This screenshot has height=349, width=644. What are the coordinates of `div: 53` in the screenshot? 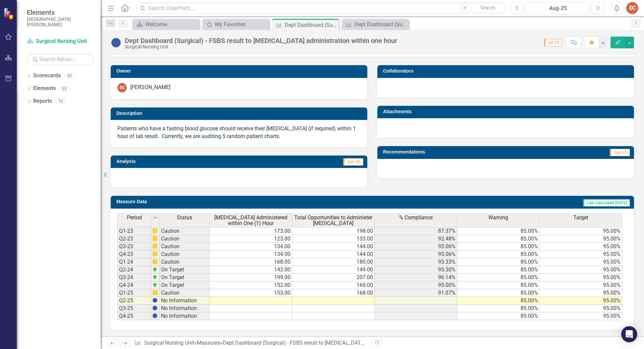 It's located at (70, 76).